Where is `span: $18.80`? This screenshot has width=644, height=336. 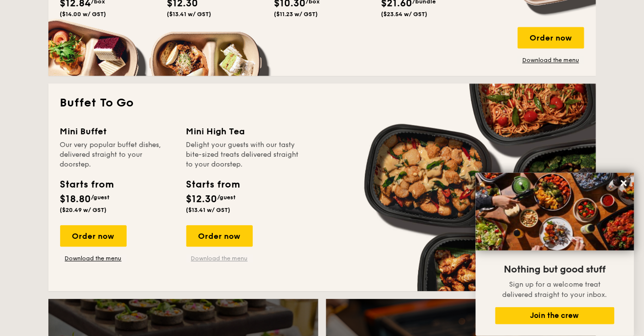
span: $18.80 is located at coordinates (76, 199).